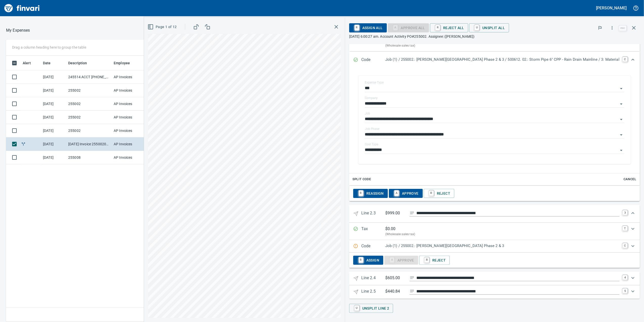  I want to click on button: Cancel, so click(630, 179).